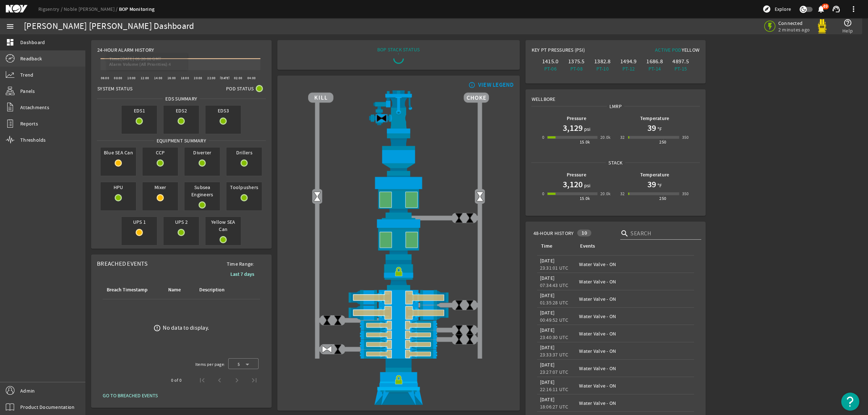 The image size is (868, 415). What do you see at coordinates (628, 68) in the screenshot?
I see `div: PT-12` at bounding box center [628, 68].